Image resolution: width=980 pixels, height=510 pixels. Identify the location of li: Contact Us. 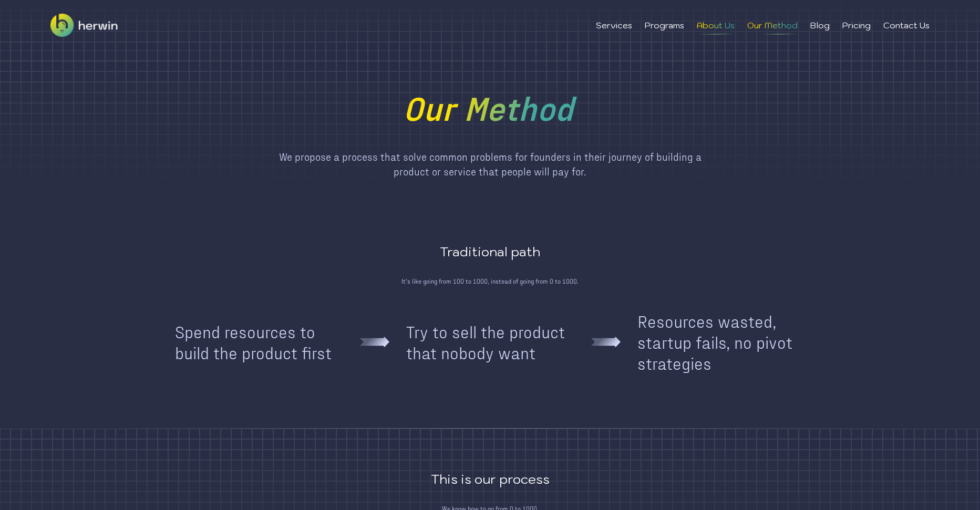
(906, 26).